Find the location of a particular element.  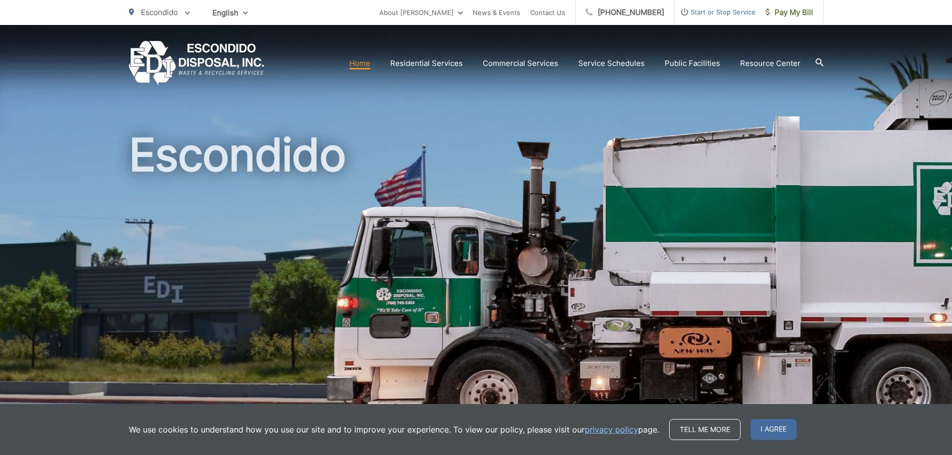

a: Tell me more is located at coordinates (704, 430).